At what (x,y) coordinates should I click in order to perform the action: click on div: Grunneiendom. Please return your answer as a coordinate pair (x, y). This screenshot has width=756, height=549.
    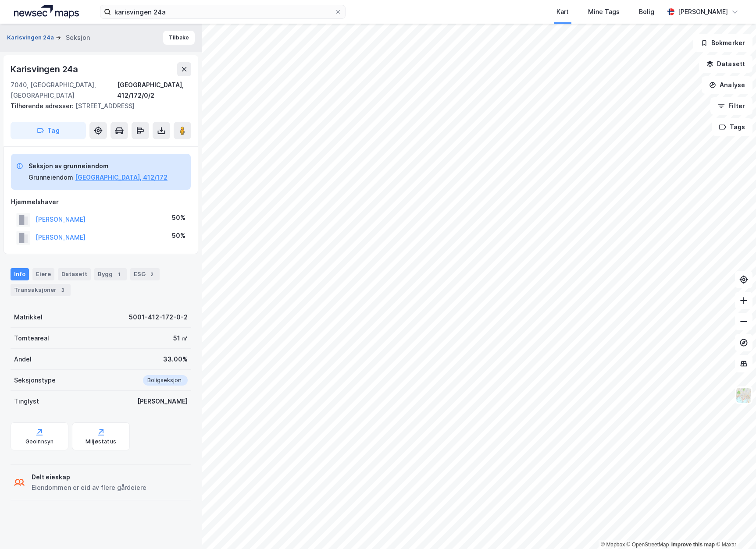
    Looking at the image, I should click on (50, 178).